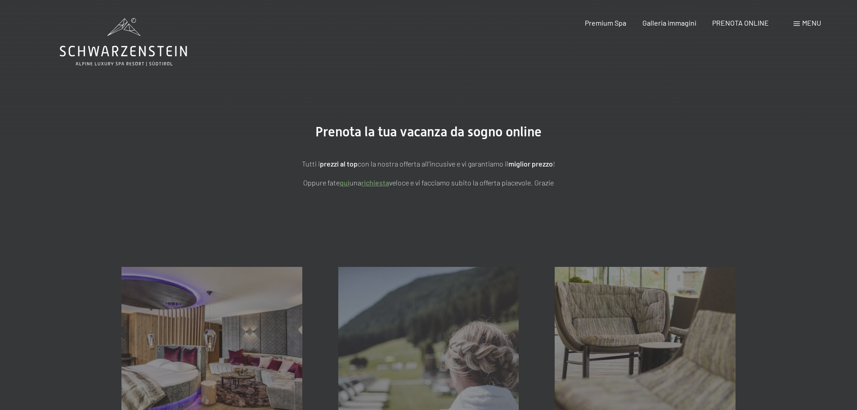 This screenshot has width=857, height=410. I want to click on a: PRENOTA ONLINE, so click(741, 22).